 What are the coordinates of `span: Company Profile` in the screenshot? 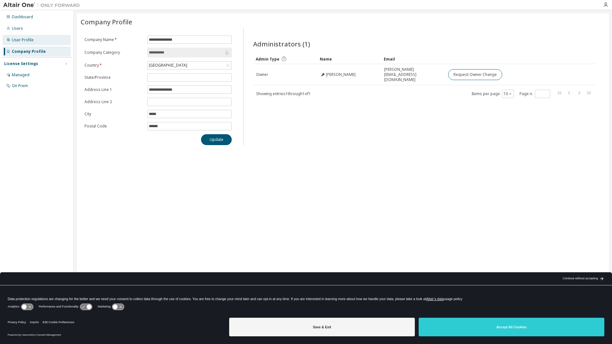 It's located at (106, 22).